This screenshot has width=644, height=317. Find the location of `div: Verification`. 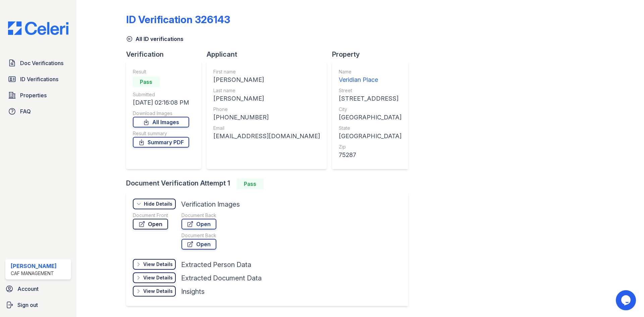

div: Verification is located at coordinates (166, 55).